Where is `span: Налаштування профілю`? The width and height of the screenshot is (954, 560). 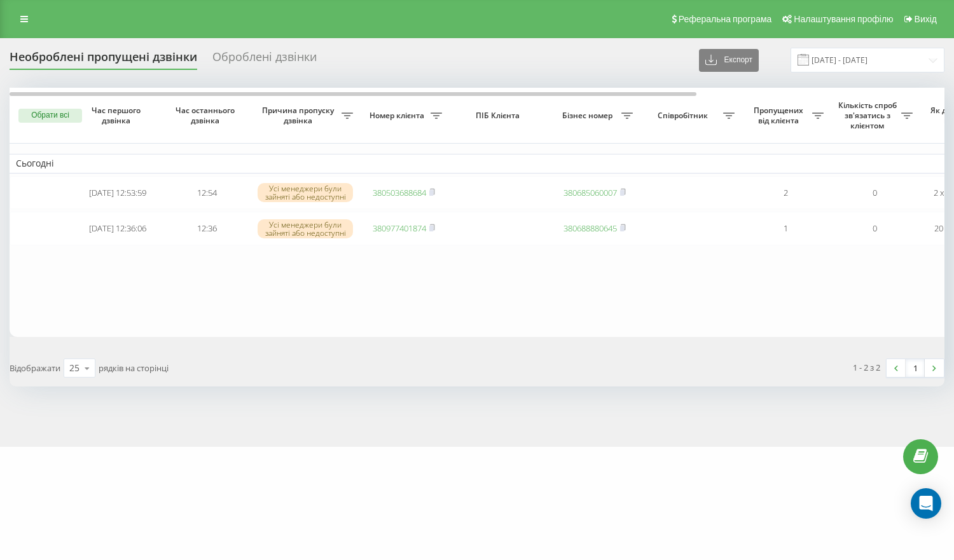 span: Налаштування профілю is located at coordinates (843, 19).